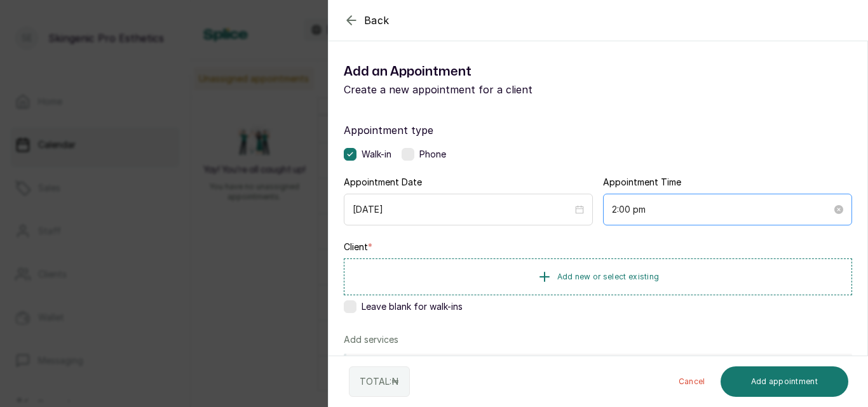 This screenshot has height=407, width=868. What do you see at coordinates (721, 210) in the screenshot?
I see `input: Select time` at bounding box center [721, 210].